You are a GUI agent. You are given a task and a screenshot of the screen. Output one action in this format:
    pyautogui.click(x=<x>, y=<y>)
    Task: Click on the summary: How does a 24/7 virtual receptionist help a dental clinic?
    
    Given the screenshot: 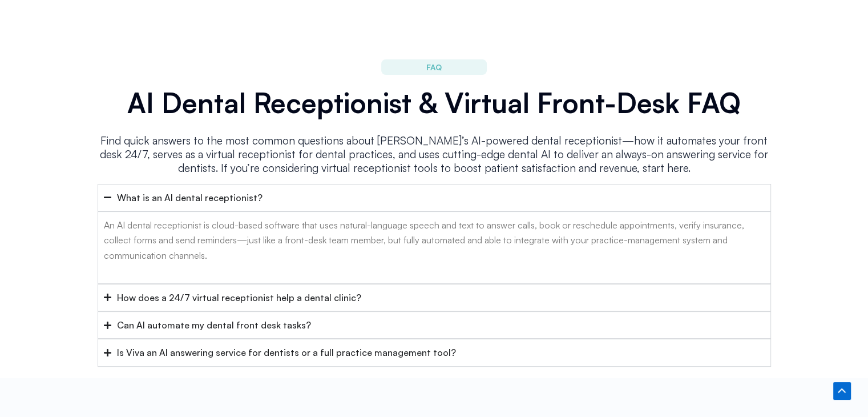 What is the action you would take?
    pyautogui.click(x=434, y=297)
    